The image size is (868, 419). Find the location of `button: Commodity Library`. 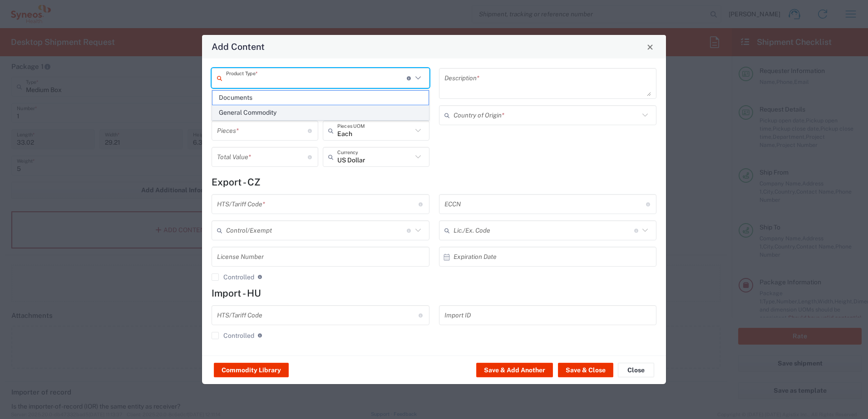

button: Commodity Library is located at coordinates (251, 370).